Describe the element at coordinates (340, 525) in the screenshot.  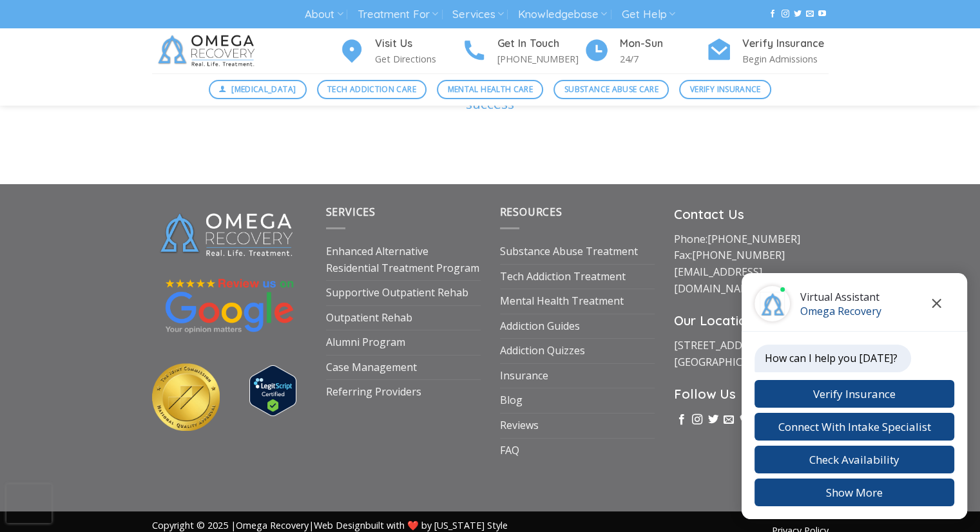
I see `a: Web Design` at that location.